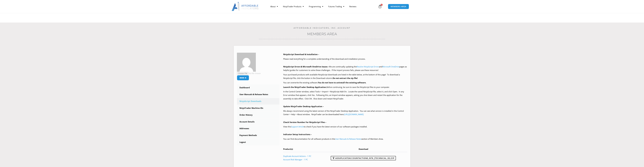 This screenshot has height=167, width=644. What do you see at coordinates (301, 54) in the screenshot?
I see `b: NinjaScript Download & Installation –` at bounding box center [301, 54].